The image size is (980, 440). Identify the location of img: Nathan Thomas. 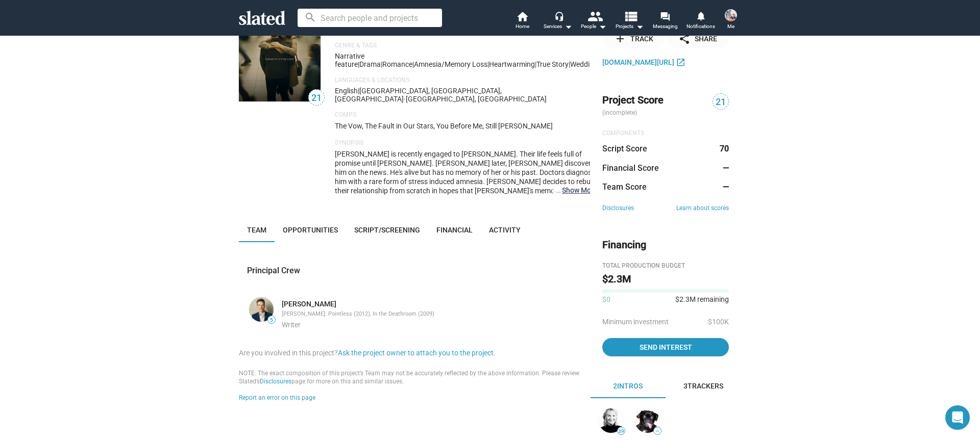
(731, 16).